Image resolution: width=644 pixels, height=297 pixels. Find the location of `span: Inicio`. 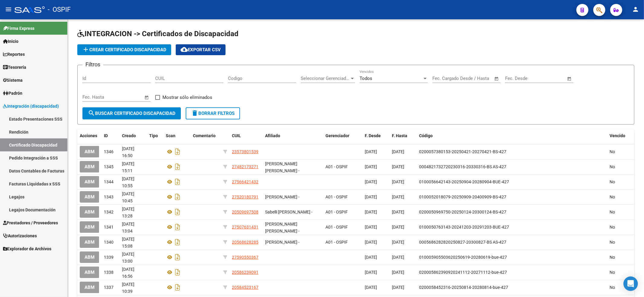

span: Inicio is located at coordinates (10, 41).